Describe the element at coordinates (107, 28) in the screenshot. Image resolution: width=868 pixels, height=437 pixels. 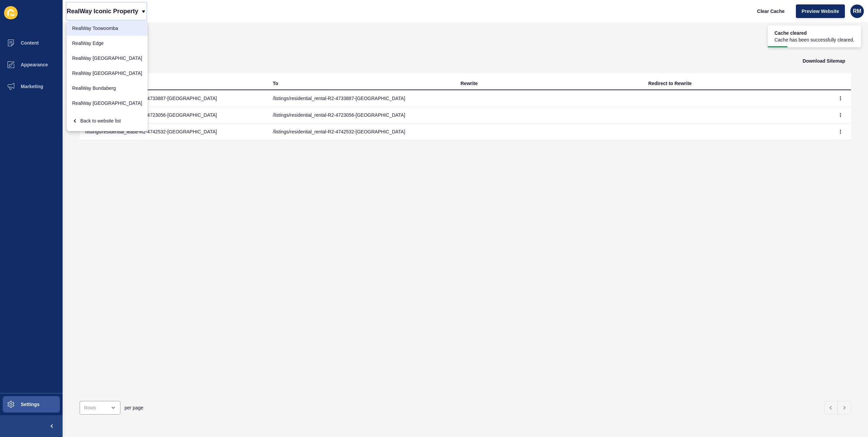
I see `a: RealWay Toowoomba` at that location.